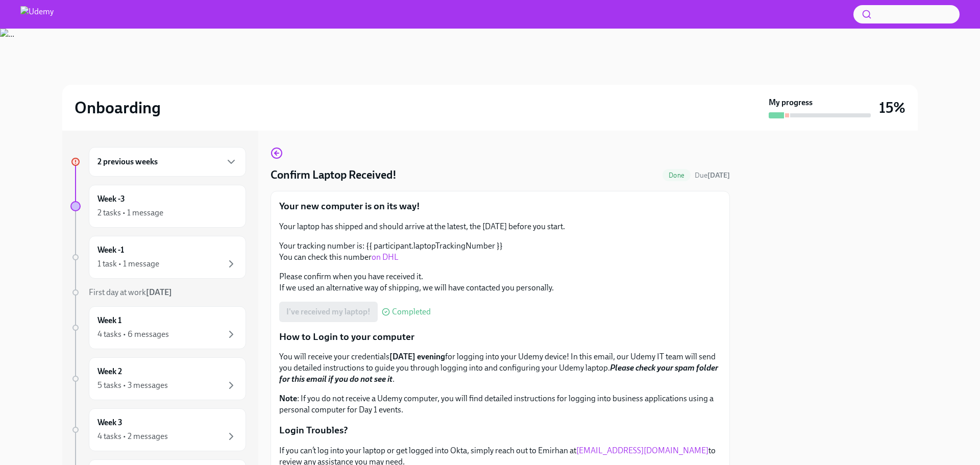  I want to click on a: Week 25 tasks • 3 messages, so click(158, 379).